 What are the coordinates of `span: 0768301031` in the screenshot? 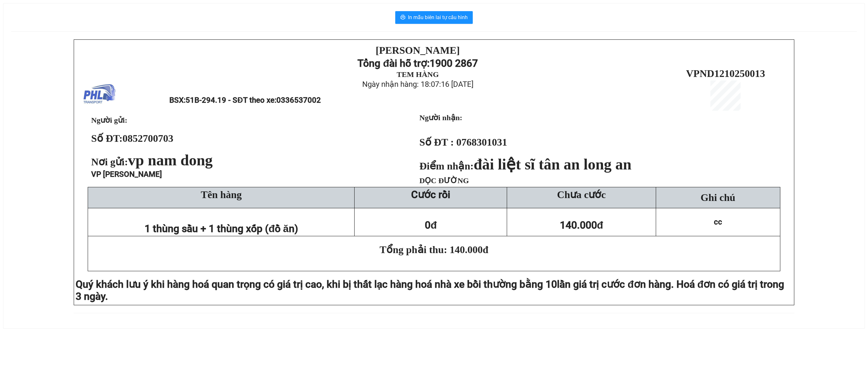 It's located at (482, 142).